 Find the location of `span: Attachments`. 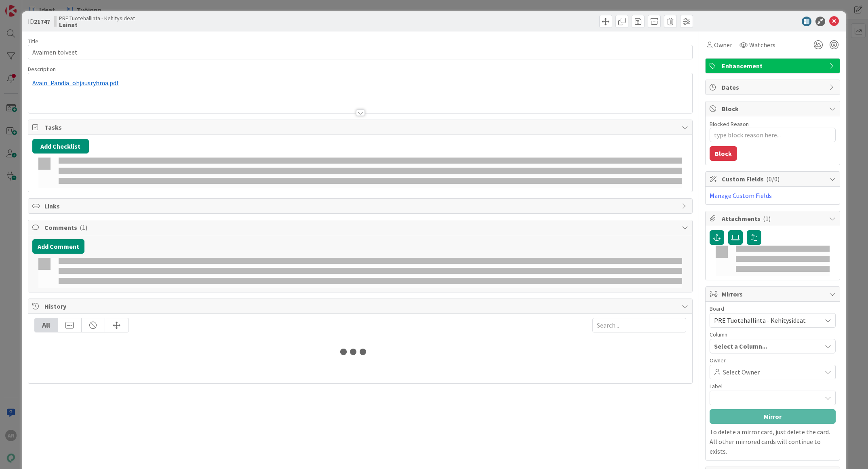

span: Attachments is located at coordinates (773, 219).